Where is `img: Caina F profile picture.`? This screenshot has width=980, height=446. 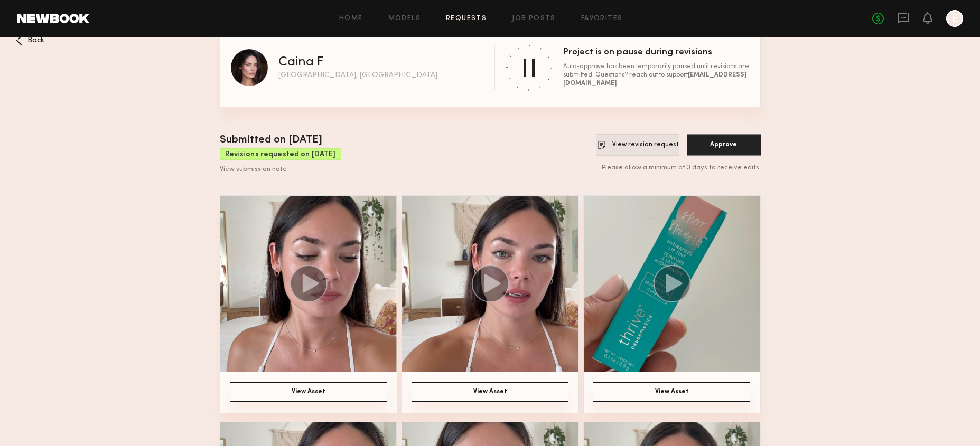 img: Caina F profile picture. is located at coordinates (250, 67).